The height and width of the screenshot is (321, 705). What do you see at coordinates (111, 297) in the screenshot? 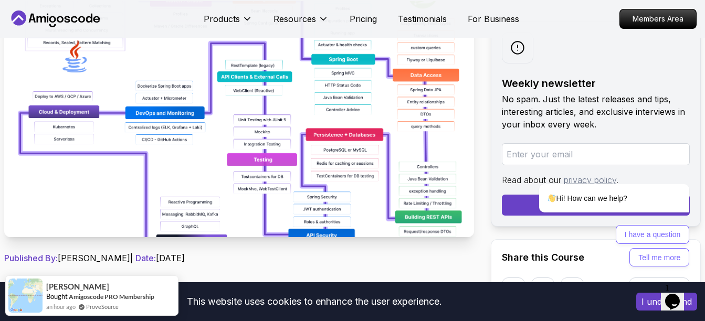
I see `a: Amigoscode PRO Membership` at bounding box center [111, 297].